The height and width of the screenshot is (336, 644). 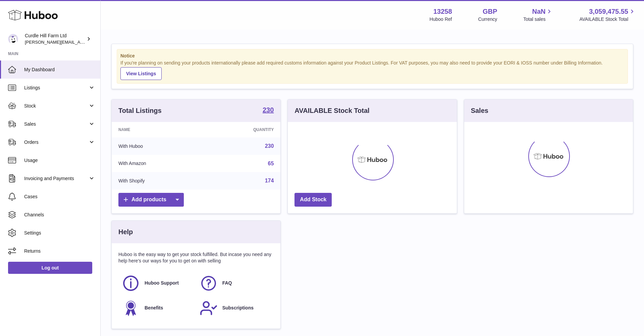 What do you see at coordinates (480, 110) in the screenshot?
I see `h3: Sales` at bounding box center [480, 110].